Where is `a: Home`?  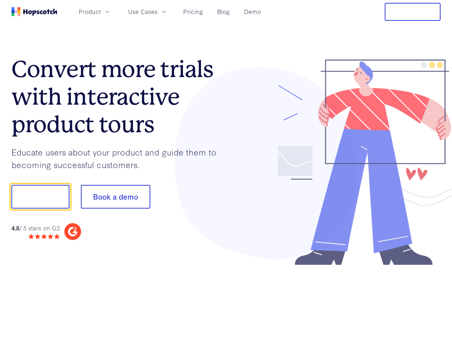 a: Home is located at coordinates (34, 11).